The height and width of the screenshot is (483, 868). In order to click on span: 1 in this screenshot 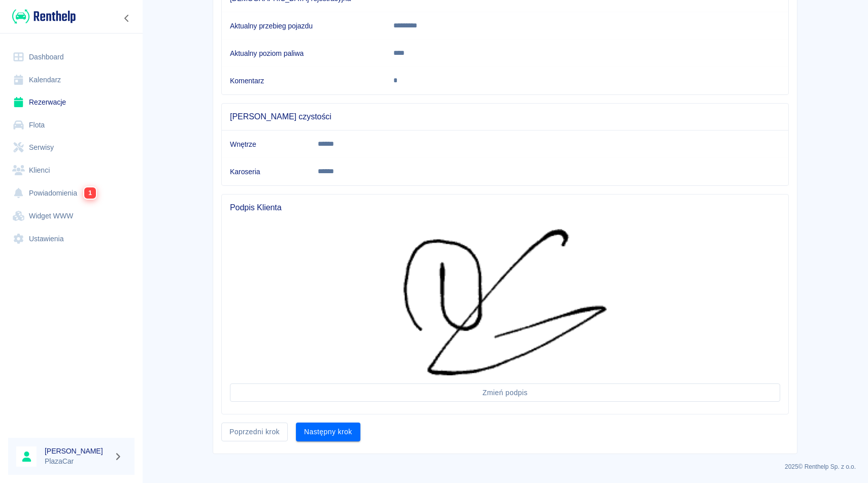, I will do `click(90, 193)`.